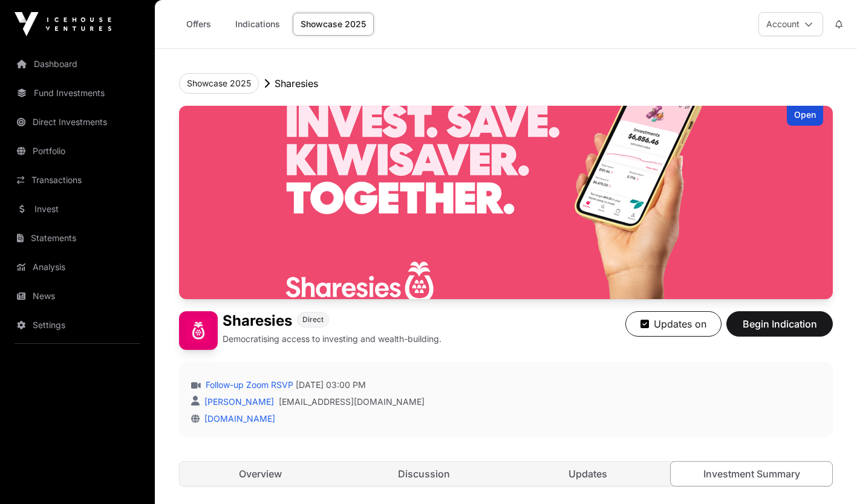 Image resolution: width=857 pixels, height=504 pixels. What do you see at coordinates (780, 324) in the screenshot?
I see `button: Begin Indication` at bounding box center [780, 324].